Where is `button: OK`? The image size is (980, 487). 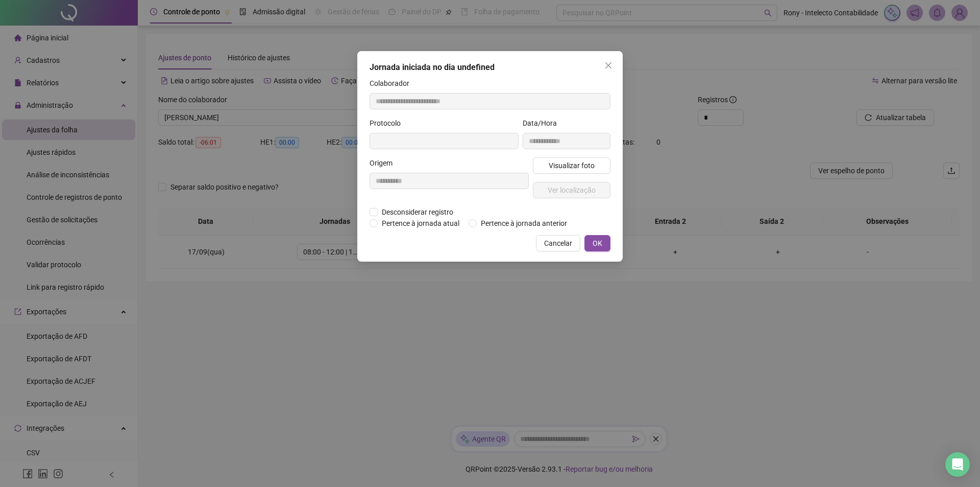
button: OK is located at coordinates (597, 243).